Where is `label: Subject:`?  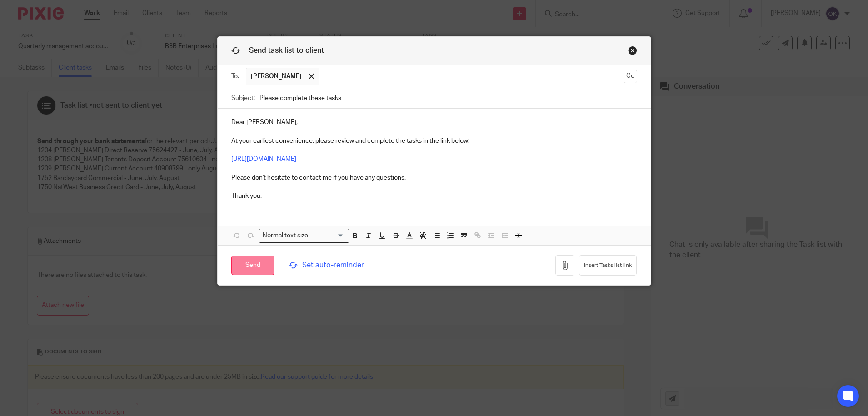
label: Subject: is located at coordinates (243, 98).